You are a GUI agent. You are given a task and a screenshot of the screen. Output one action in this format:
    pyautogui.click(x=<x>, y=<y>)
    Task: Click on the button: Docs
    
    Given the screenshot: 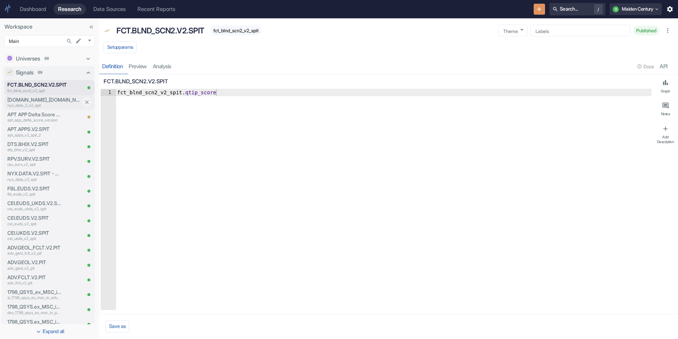 What is the action you would take?
    pyautogui.click(x=646, y=67)
    